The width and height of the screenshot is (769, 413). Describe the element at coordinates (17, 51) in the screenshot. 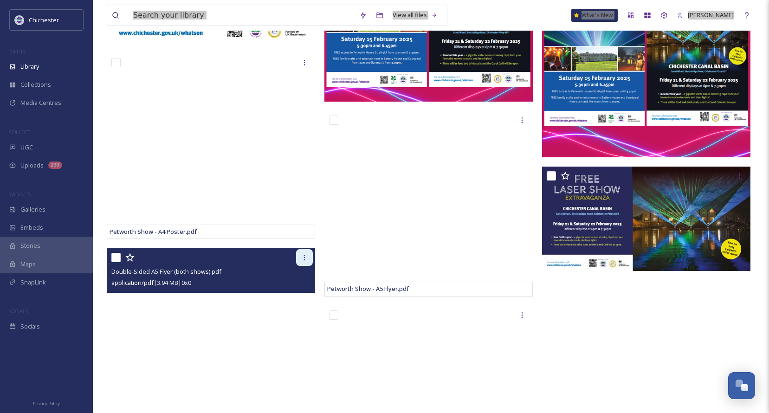

I see `span: MEDIA` at that location.